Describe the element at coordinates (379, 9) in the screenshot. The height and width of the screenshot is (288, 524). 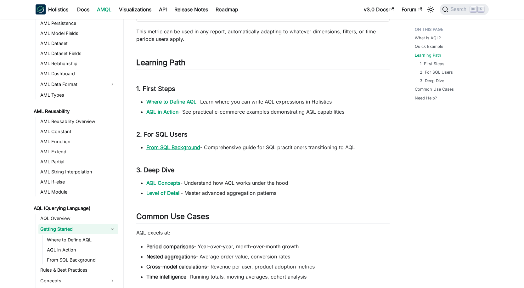
I see `a: v3.0 Docs` at that location.